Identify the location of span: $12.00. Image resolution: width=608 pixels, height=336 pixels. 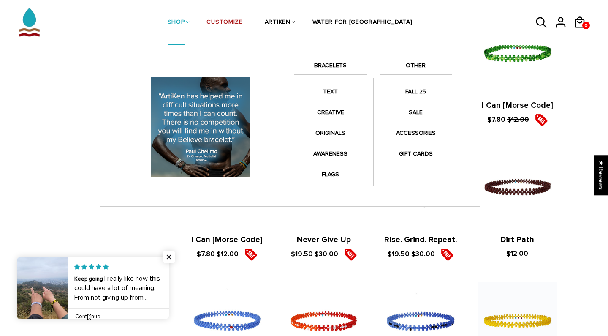
(517, 253).